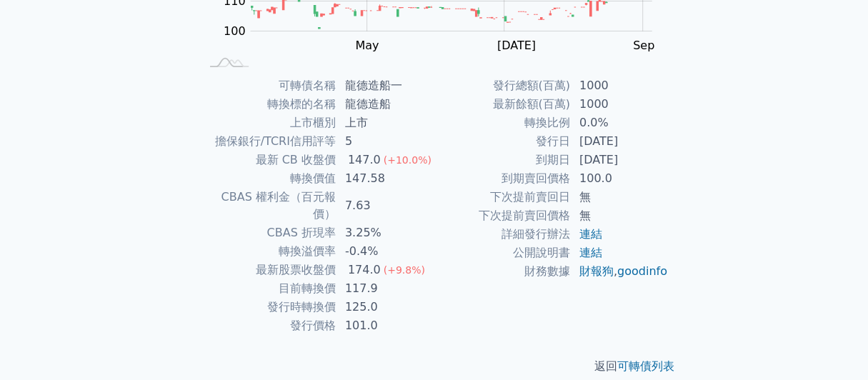 The width and height of the screenshot is (868, 380). What do you see at coordinates (367, 45) in the screenshot?
I see `tspan: May` at bounding box center [367, 45].